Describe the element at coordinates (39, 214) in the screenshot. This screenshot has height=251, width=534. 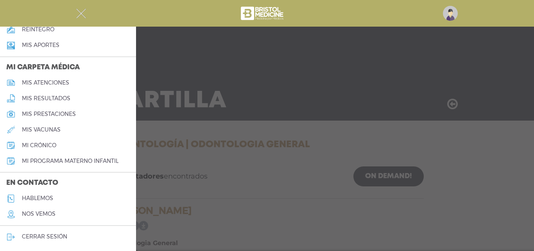
I see `h5: nos vemos` at that location.